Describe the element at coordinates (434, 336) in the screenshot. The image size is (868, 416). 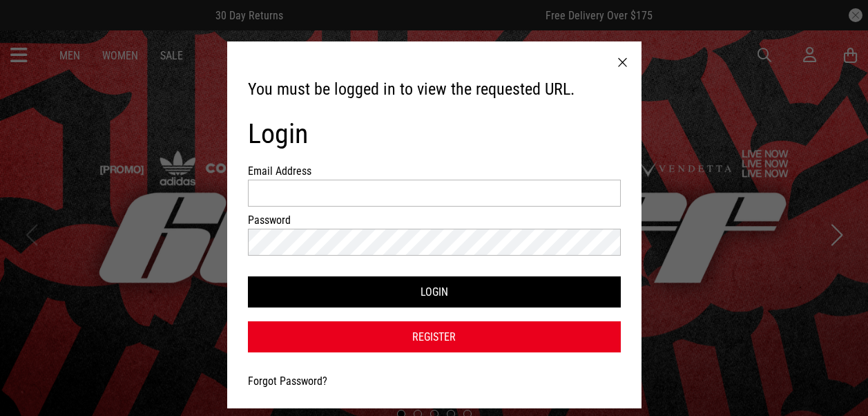
I see `a: Register` at that location.